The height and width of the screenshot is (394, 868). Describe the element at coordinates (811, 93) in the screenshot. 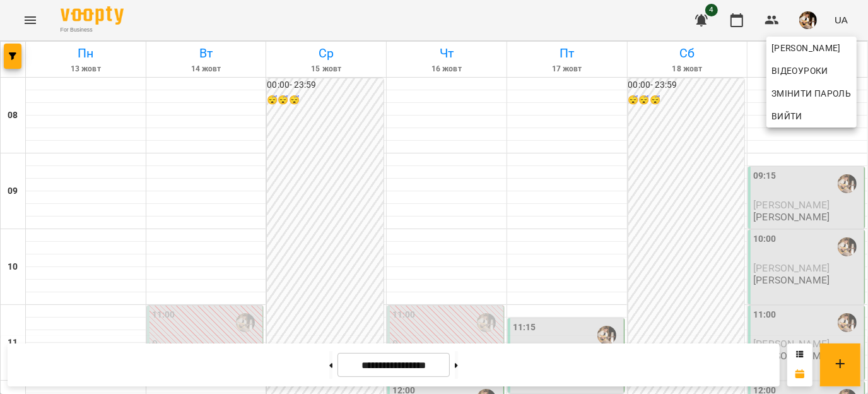

I see `span: Змінити пароль` at that location.